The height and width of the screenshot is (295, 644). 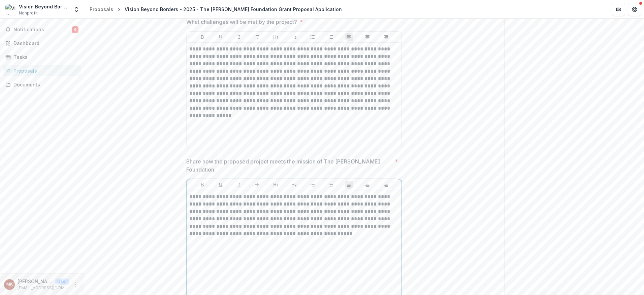 I want to click on span: Notifications, so click(x=42, y=30).